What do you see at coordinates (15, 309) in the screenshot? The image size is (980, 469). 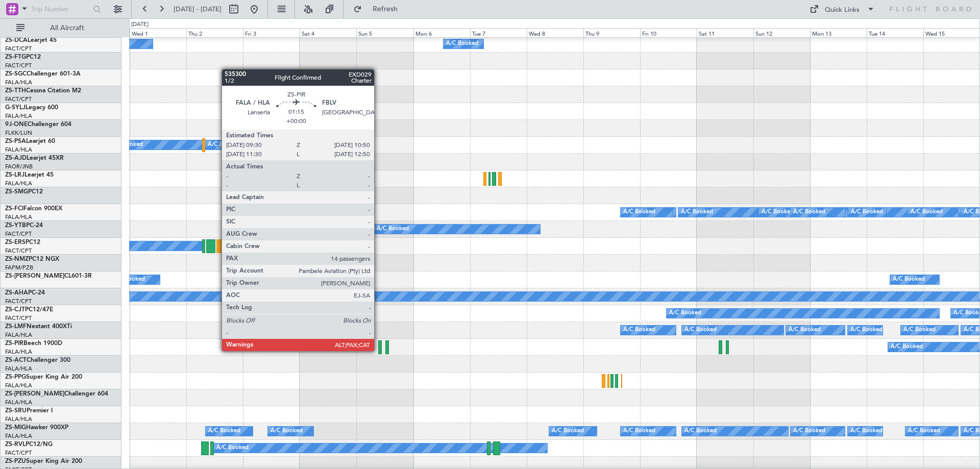 I see `span: ZS-CJT` at bounding box center [15, 309].